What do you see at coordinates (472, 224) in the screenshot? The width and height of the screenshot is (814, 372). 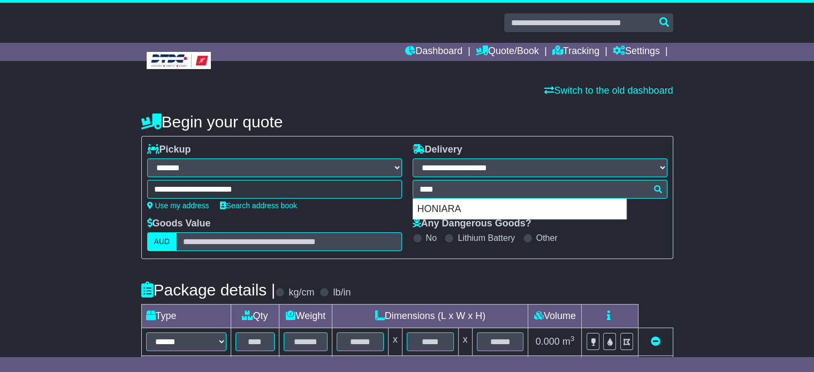 I see `label: Any Dangerous Goods?` at bounding box center [472, 224].